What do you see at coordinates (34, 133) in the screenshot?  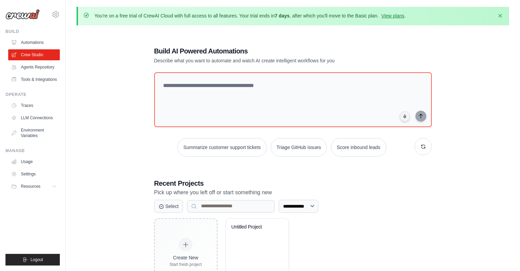 I see `a: Environment Variables` at bounding box center [34, 133].